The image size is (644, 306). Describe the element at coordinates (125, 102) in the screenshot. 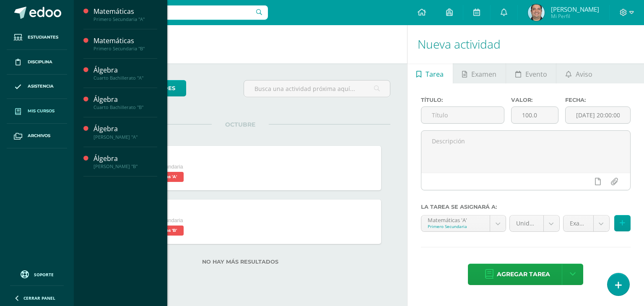

I see `a: ÁlgebraCuarto Bachillerato "B"` at that location.